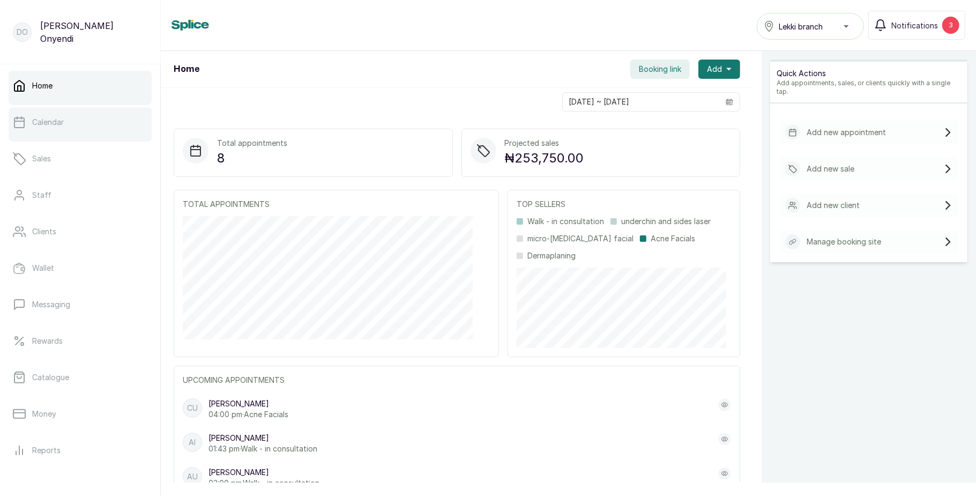  I want to click on p: UPCOMING APPOINTMENTS, so click(457, 380).